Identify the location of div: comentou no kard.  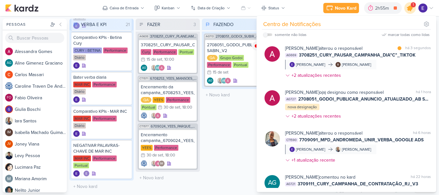
(320, 177).